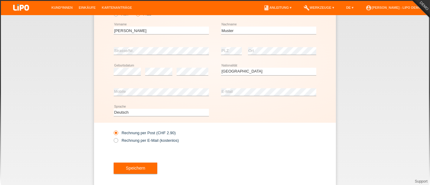 The width and height of the screenshot is (430, 185). Describe the element at coordinates (21, 15) in the screenshot. I see `a: LIPO pay` at that location.